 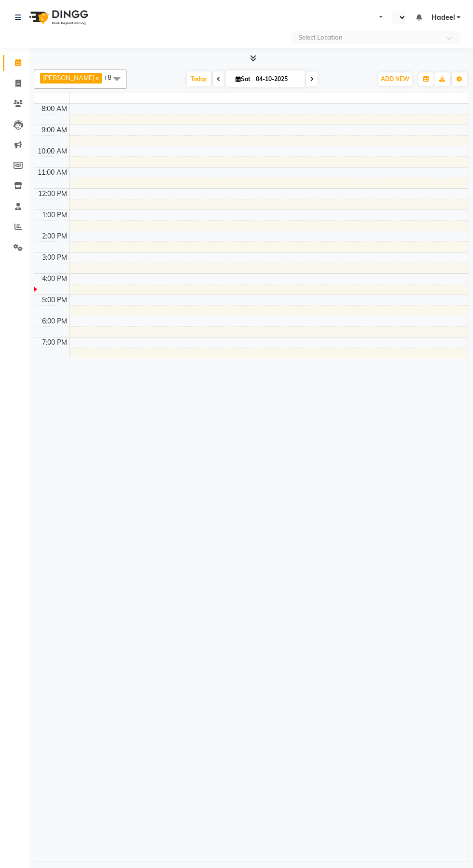 What do you see at coordinates (54, 321) in the screenshot?
I see `div: 6:00 PM` at bounding box center [54, 321].